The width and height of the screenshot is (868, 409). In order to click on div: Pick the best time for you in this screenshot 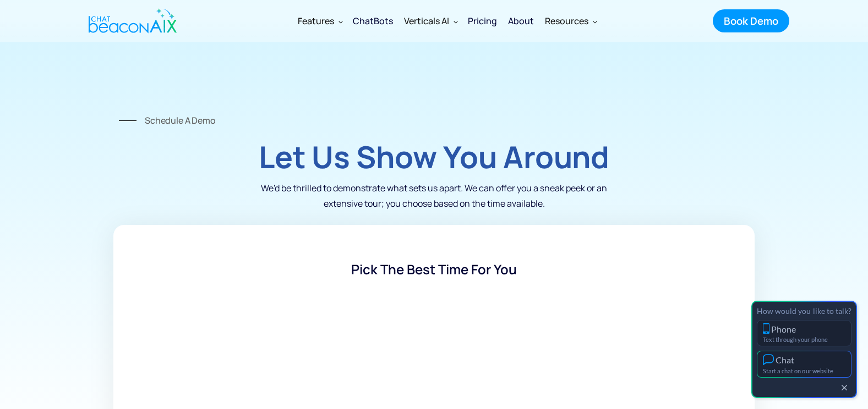, I will do `click(434, 269)`.